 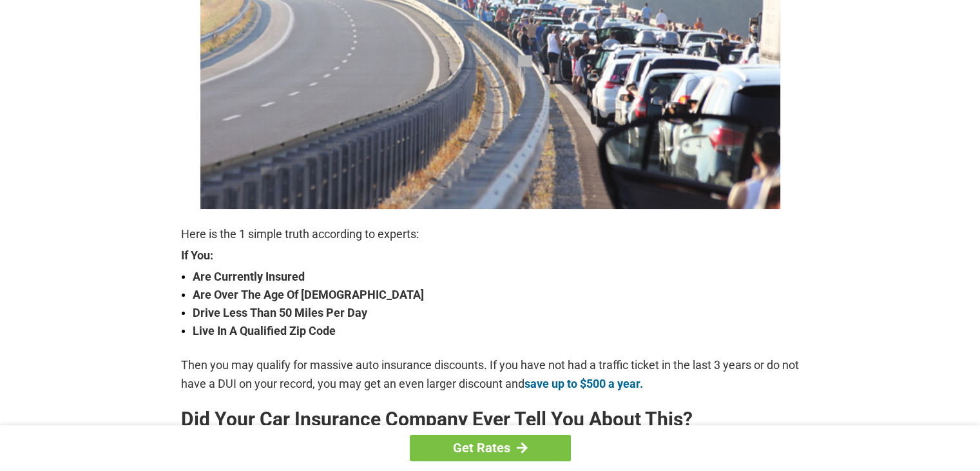 I want to click on p: Then you may qualify for massive auto insurance discounts. If you have not had a traffic ticket i..., so click(x=490, y=374).